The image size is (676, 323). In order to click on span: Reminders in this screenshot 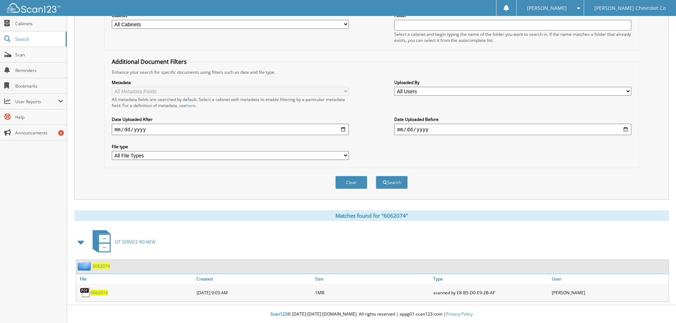, I will do `click(39, 70)`.